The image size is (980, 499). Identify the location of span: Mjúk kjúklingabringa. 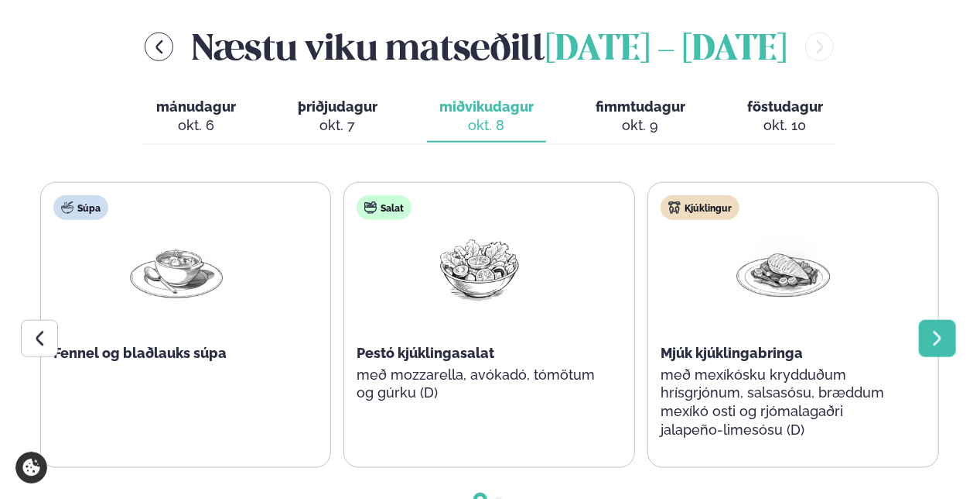
(732, 352).